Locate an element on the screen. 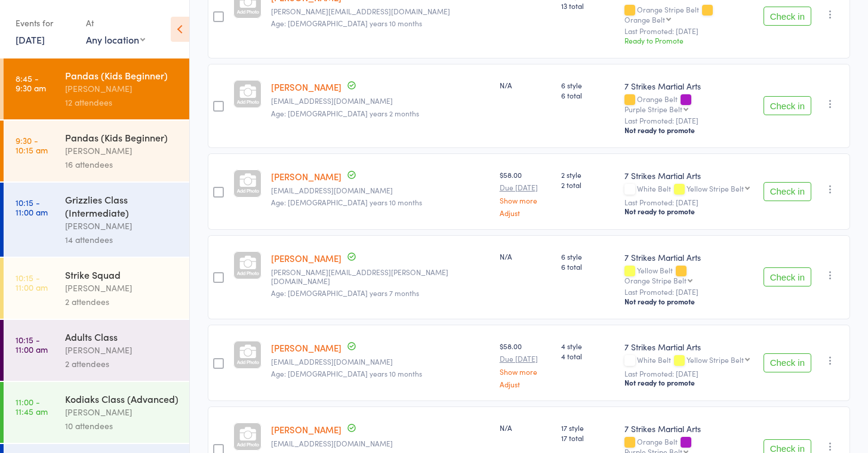  div: Kodiaks Class (Advanced) is located at coordinates (122, 399).